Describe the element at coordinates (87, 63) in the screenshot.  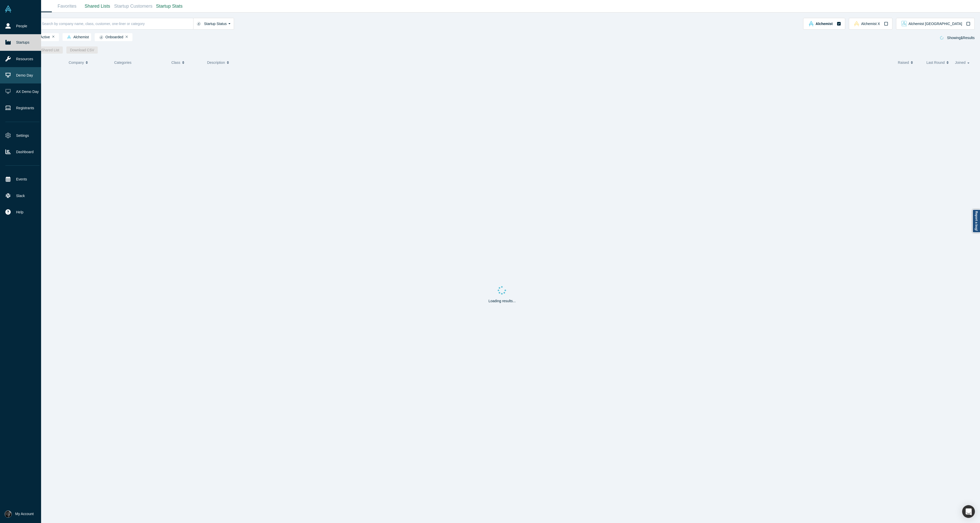
I see `button: Company` at that location.